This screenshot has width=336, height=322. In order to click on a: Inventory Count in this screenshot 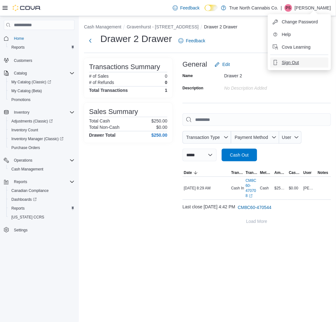, I will do `click(25, 130)`.